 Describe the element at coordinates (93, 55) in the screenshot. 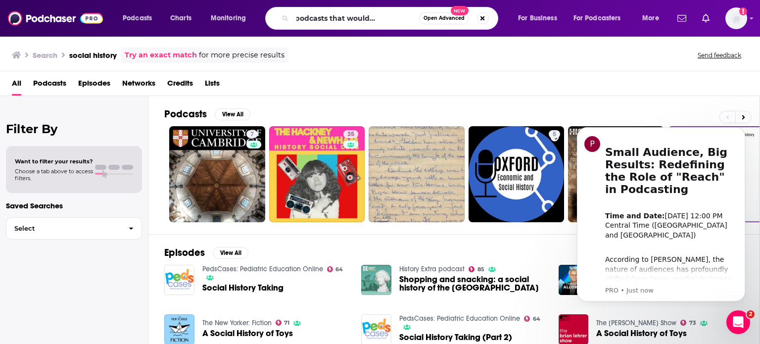

I see `h3: social history` at that location.